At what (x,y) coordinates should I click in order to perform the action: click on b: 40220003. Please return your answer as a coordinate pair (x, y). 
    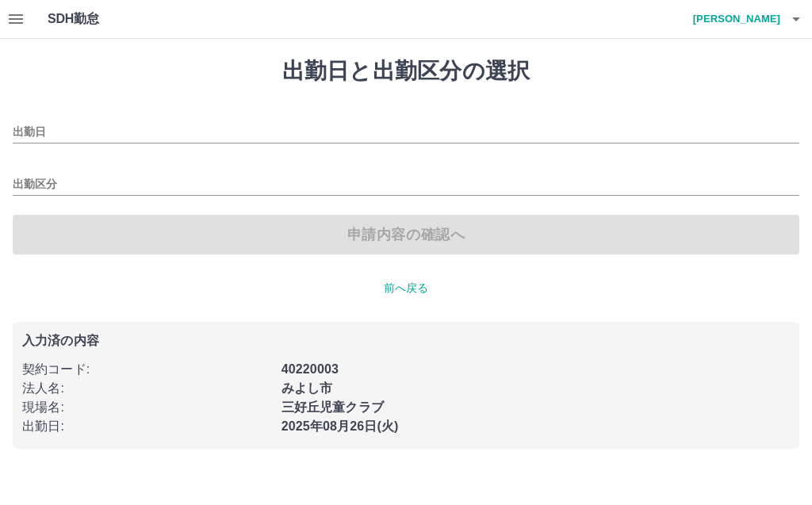
    Looking at the image, I should click on (310, 368).